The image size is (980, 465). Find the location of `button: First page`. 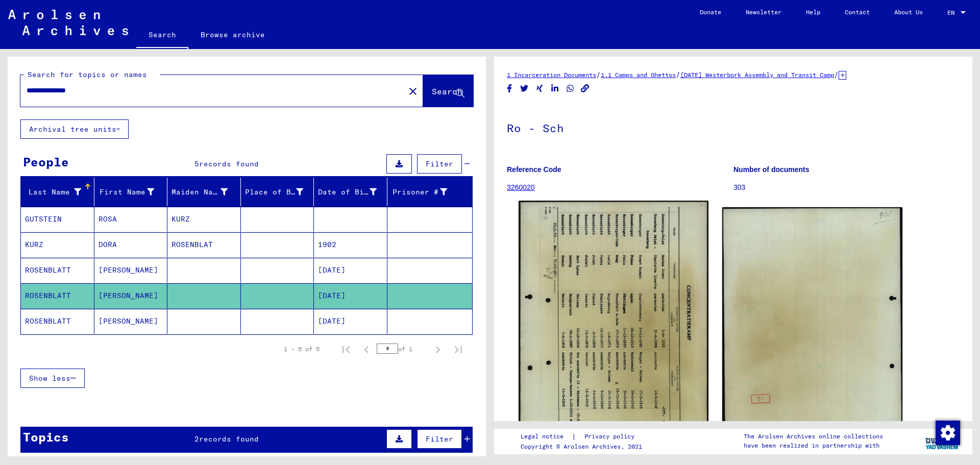

button: First page is located at coordinates (346, 349).